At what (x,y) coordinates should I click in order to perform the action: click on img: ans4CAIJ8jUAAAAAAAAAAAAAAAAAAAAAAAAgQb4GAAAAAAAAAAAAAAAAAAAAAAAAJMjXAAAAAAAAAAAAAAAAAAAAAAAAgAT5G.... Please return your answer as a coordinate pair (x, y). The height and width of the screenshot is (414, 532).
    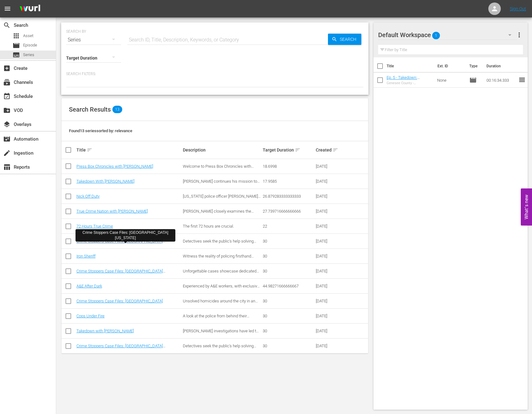
    Looking at the image, I should click on (30, 9).